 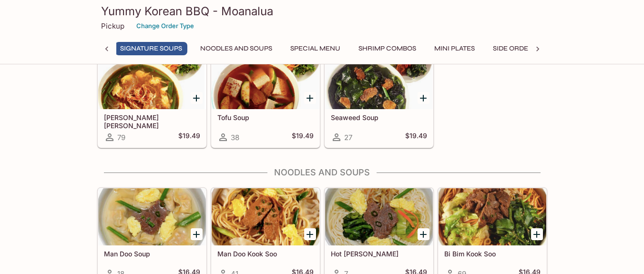 I want to click on span: 27, so click(x=348, y=137).